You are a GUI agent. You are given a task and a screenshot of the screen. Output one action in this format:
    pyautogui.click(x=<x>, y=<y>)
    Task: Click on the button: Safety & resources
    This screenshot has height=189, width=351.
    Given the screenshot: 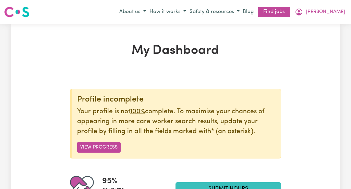 What is the action you would take?
    pyautogui.click(x=214, y=12)
    